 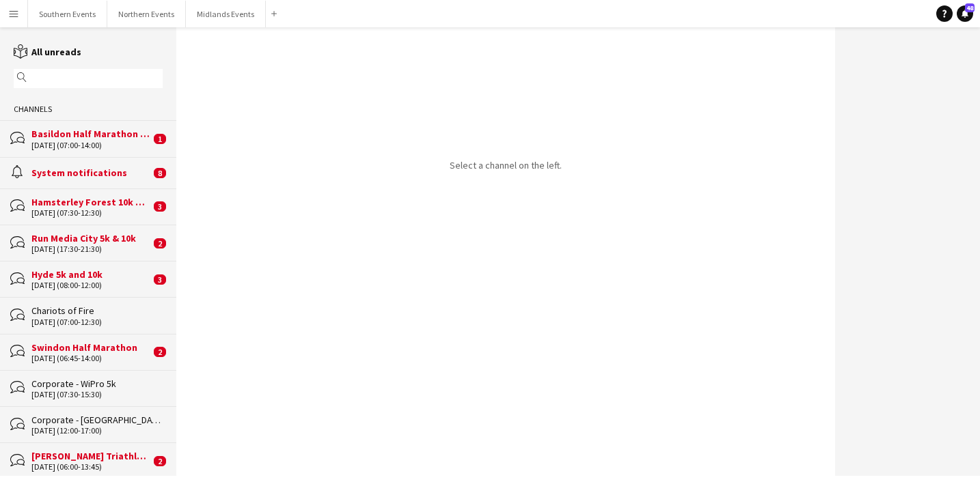 I want to click on p: Select a channel on the left., so click(x=505, y=166).